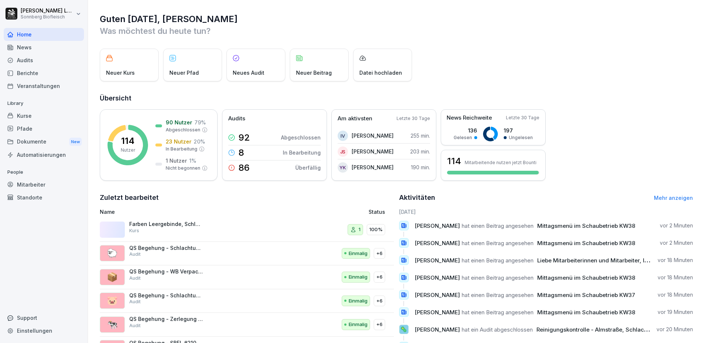  What do you see at coordinates (521, 138) in the screenshot?
I see `p: Ungelesen` at bounding box center [521, 138].